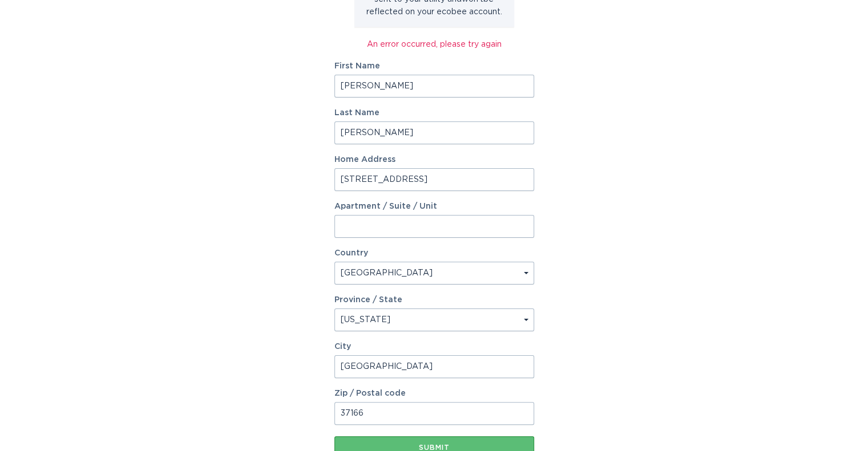 The image size is (868, 451). I want to click on div: An error occurred, please try again, so click(435, 44).